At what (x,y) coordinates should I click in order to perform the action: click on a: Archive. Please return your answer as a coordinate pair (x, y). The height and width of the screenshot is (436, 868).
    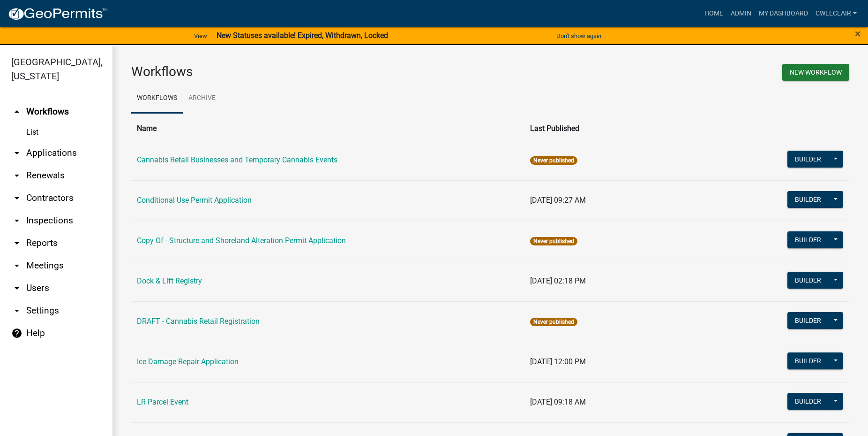
    Looking at the image, I should click on (202, 98).